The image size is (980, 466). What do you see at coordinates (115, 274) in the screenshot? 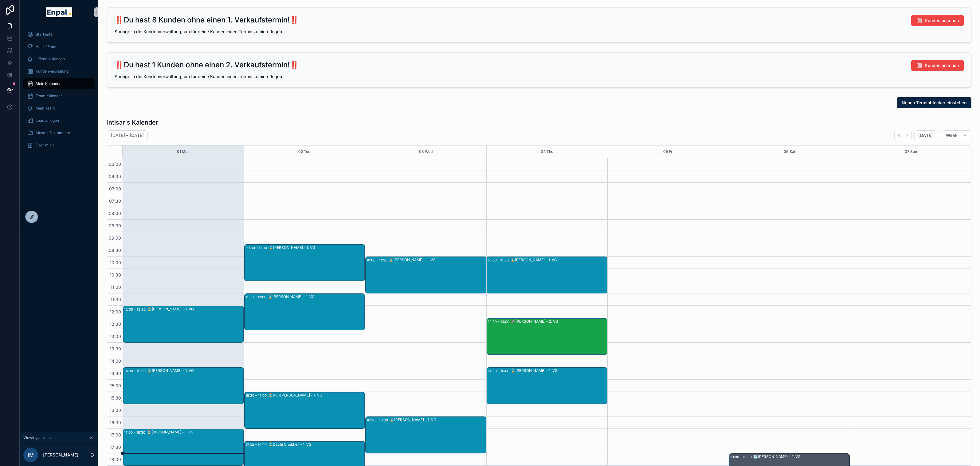
I see `span: 10:30` at bounding box center [115, 274].